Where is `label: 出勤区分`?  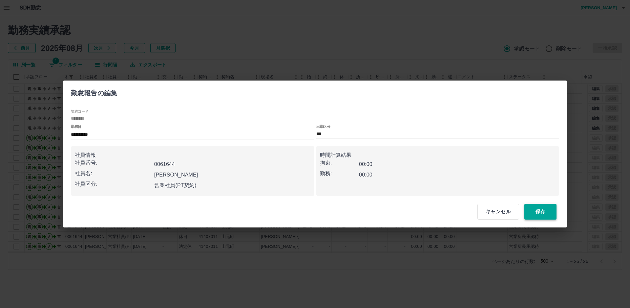
label: 出勤区分 is located at coordinates (323, 126).